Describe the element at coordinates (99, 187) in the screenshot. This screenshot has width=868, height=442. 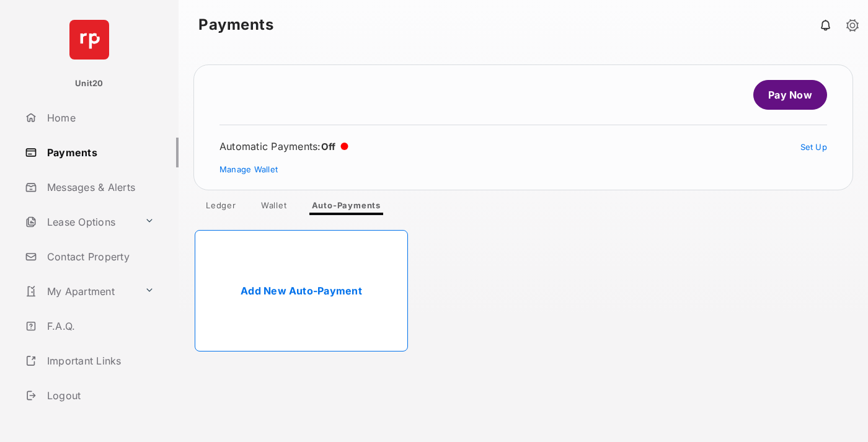
I see `a: Messages & Alerts` at that location.